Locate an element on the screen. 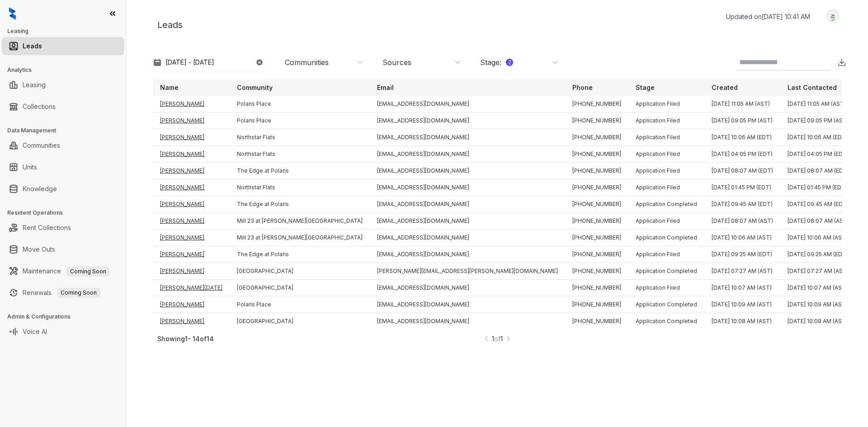 The height and width of the screenshot is (427, 868). img: RightArrowIcon is located at coordinates (508, 338).